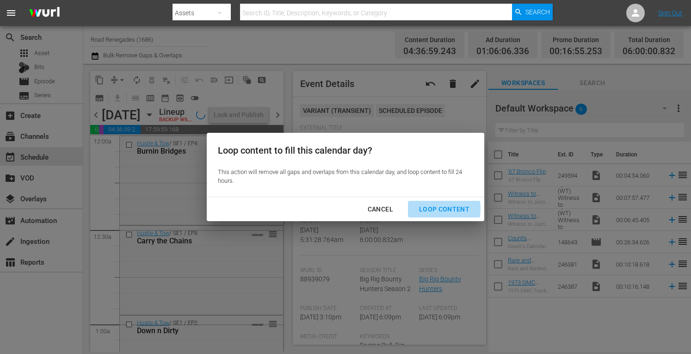 The width and height of the screenshot is (691, 354). I want to click on span: menu, so click(11, 13).